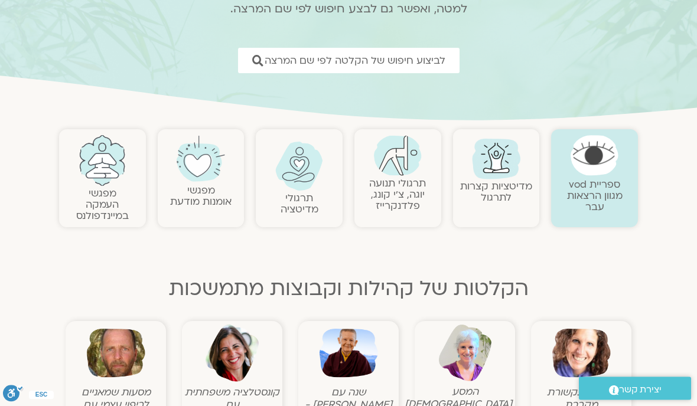  I want to click on a: יצירת קשר, so click(635, 388).